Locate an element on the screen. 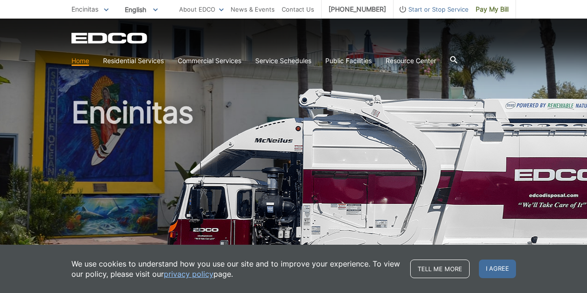  span: English is located at coordinates (141, 9).